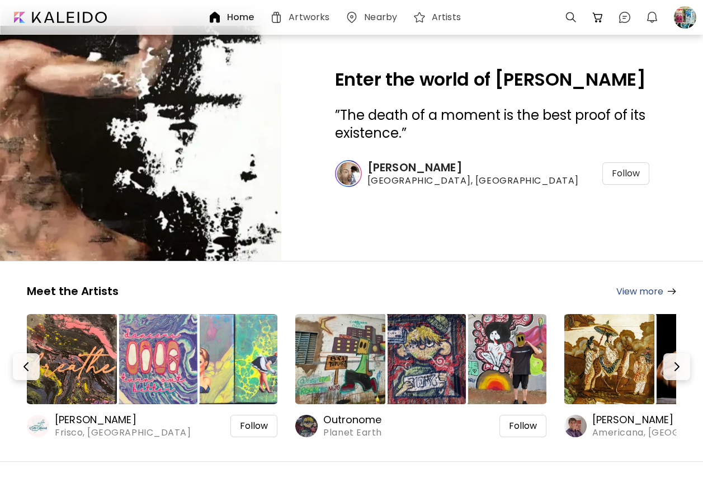  What do you see at coordinates (625, 17) in the screenshot?
I see `img: chatIcon` at bounding box center [625, 17].